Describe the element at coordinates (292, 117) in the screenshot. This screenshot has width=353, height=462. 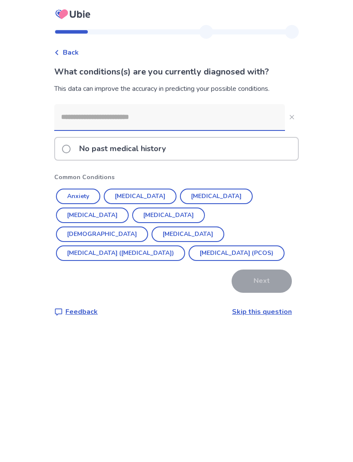
I see `button: Close` at that location.